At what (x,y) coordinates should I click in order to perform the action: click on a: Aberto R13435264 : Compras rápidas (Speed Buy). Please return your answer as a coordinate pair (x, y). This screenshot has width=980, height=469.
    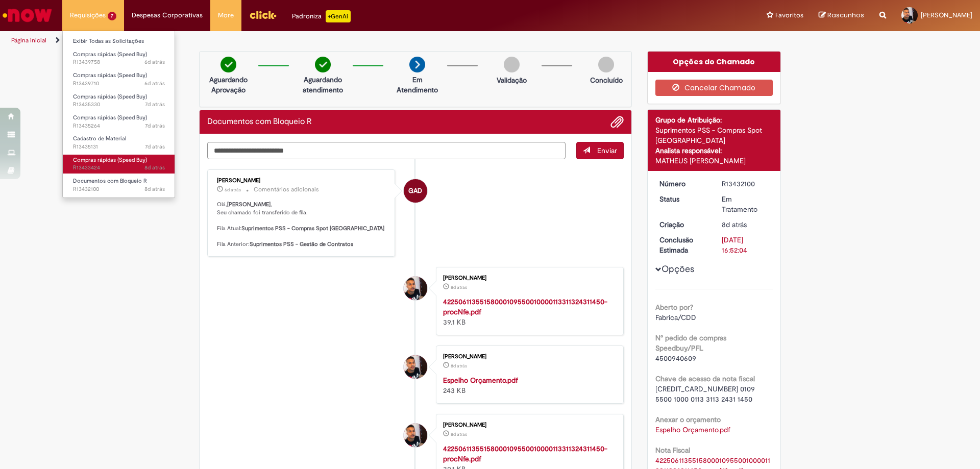
    Looking at the image, I should click on (119, 121).